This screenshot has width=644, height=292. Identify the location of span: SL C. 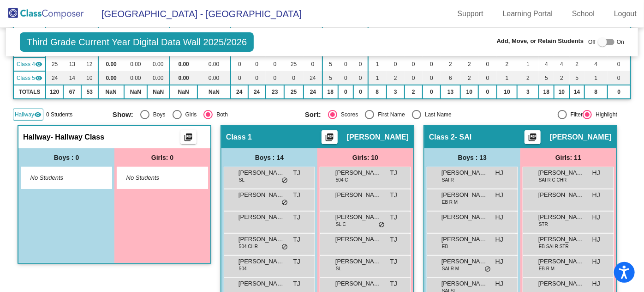
(341, 224).